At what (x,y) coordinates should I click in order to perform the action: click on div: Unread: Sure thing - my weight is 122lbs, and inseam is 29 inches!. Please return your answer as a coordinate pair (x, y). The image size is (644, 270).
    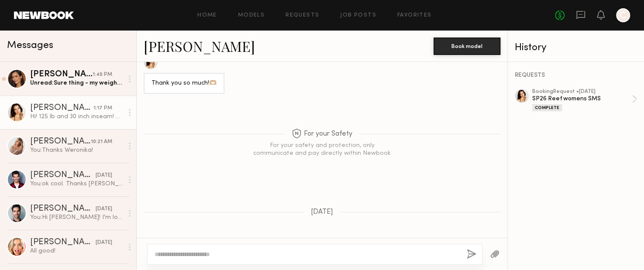
    Looking at the image, I should click on (76, 83).